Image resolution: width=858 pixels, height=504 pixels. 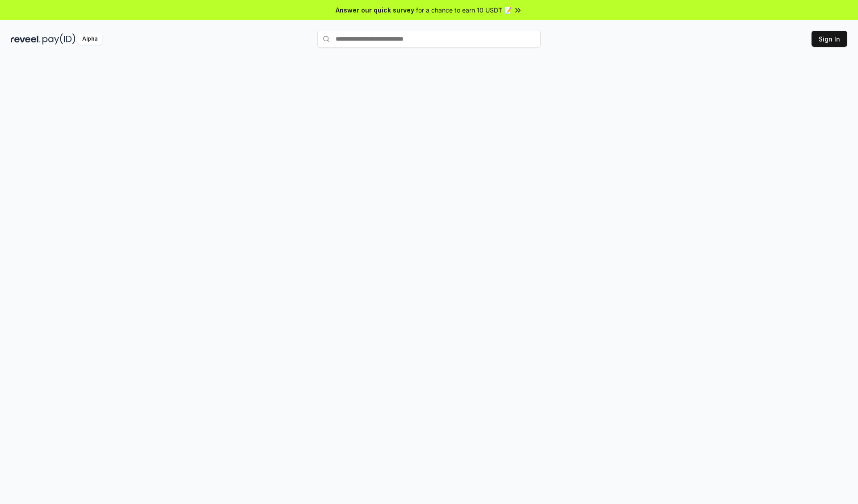 What do you see at coordinates (464, 10) in the screenshot?
I see `span: for a chance to earn 10 USDT 📝` at bounding box center [464, 10].